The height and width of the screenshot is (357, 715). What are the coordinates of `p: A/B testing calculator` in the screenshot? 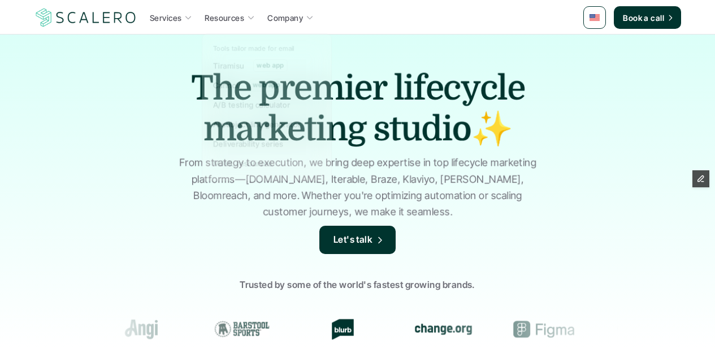 It's located at (252, 105).